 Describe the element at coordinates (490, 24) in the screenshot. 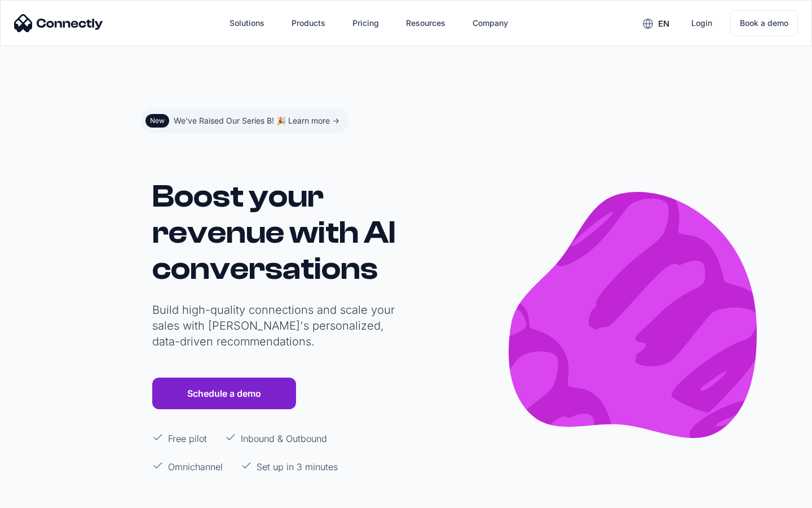

I see `div: Company` at that location.